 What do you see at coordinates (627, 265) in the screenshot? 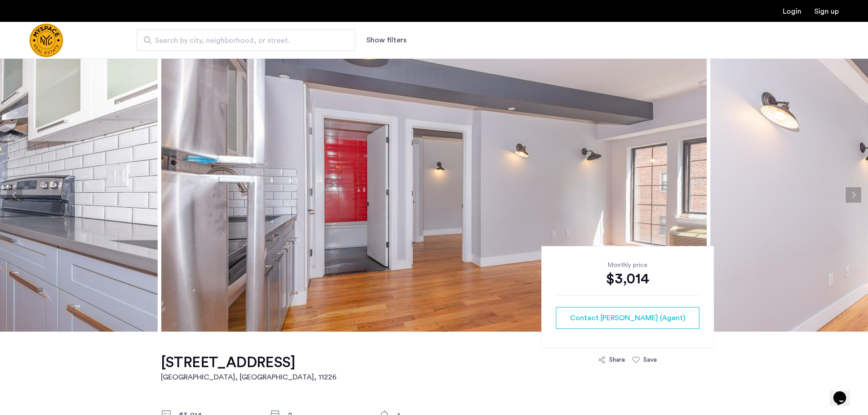
I see `div: Monthly price` at bounding box center [627, 265].